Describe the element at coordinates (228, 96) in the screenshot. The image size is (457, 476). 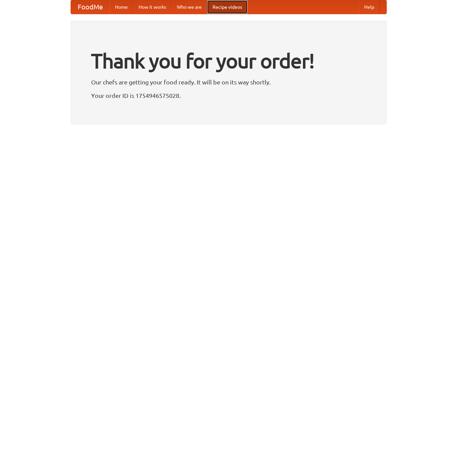
I see `p: Your order ID is 1754946575028.` at that location.